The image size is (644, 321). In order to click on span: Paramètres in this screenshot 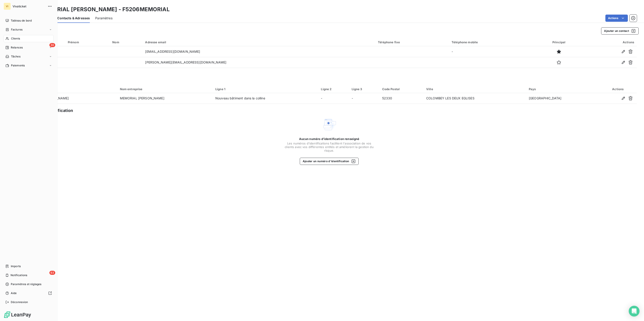, I will do `click(104, 18)`.